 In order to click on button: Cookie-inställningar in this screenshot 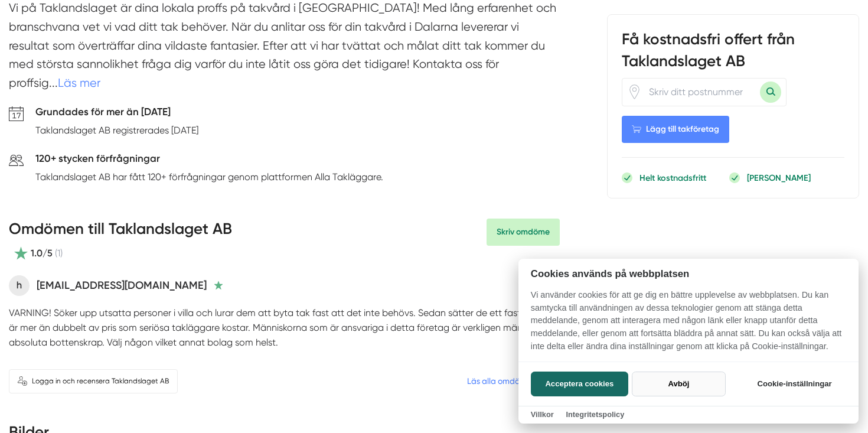, I will do `click(794, 384)`.